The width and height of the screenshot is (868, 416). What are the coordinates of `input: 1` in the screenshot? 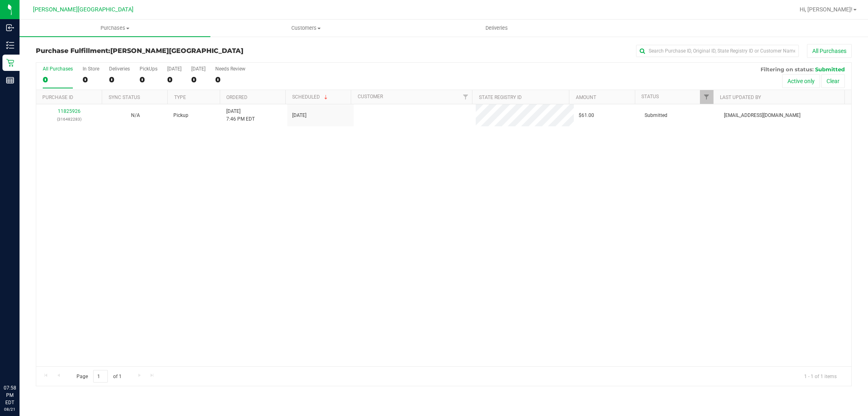 It's located at (100, 376).